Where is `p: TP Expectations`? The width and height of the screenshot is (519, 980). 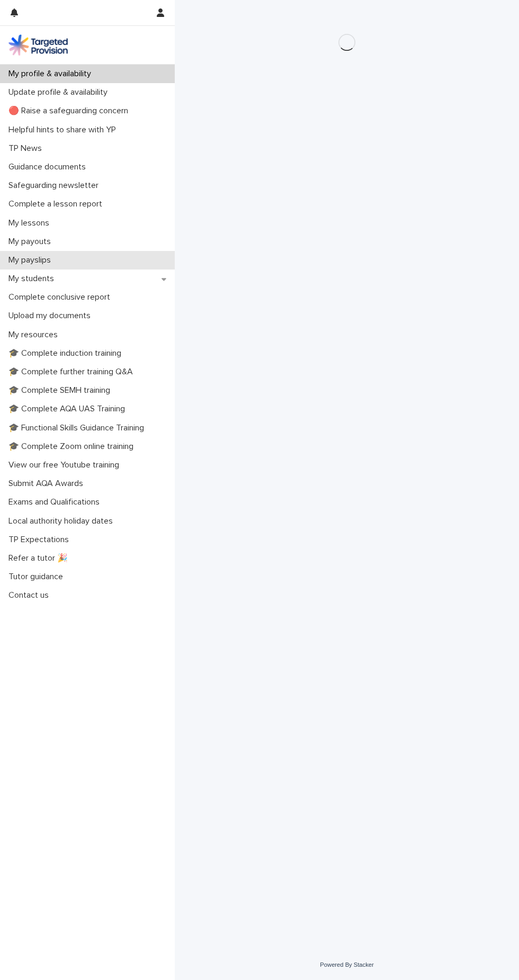
p: TP Expectations is located at coordinates (41, 539).